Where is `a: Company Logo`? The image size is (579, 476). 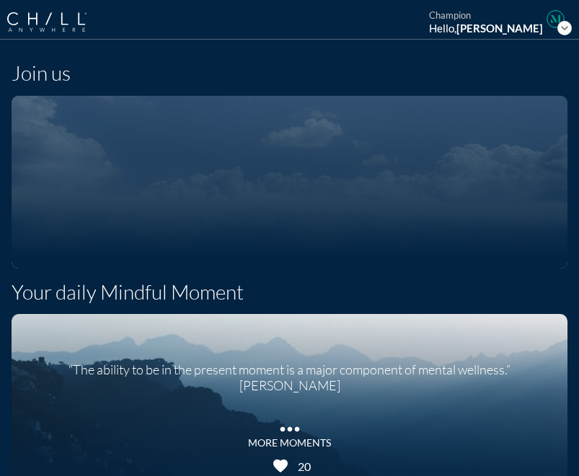 a: Company Logo is located at coordinates (54, 19).